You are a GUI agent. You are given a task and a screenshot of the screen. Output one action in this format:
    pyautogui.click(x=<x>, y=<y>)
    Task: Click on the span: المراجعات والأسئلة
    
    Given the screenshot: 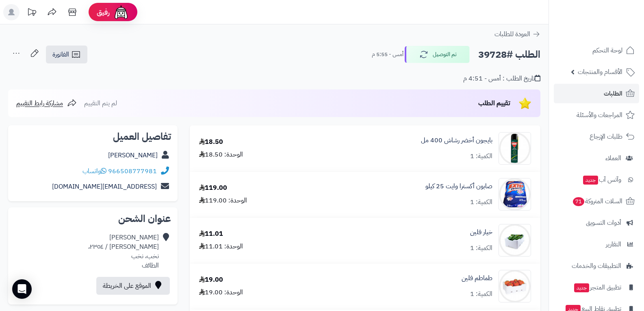 What is the action you would take?
    pyautogui.click(x=599, y=115)
    